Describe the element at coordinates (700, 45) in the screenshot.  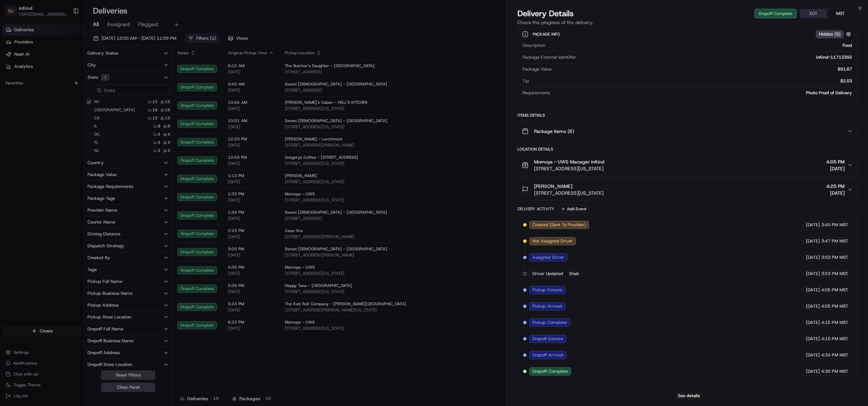
I see `div: Food` at that location.